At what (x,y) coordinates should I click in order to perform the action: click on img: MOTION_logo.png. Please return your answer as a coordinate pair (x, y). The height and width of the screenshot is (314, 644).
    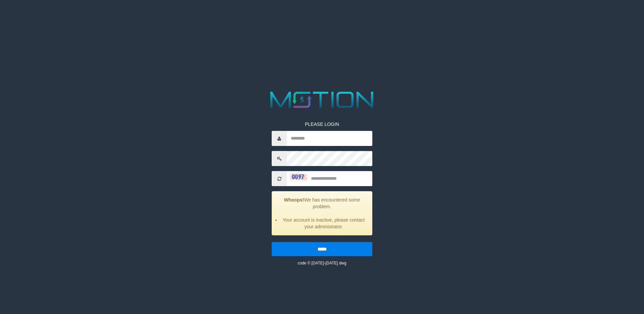
    Looking at the image, I should click on (322, 100).